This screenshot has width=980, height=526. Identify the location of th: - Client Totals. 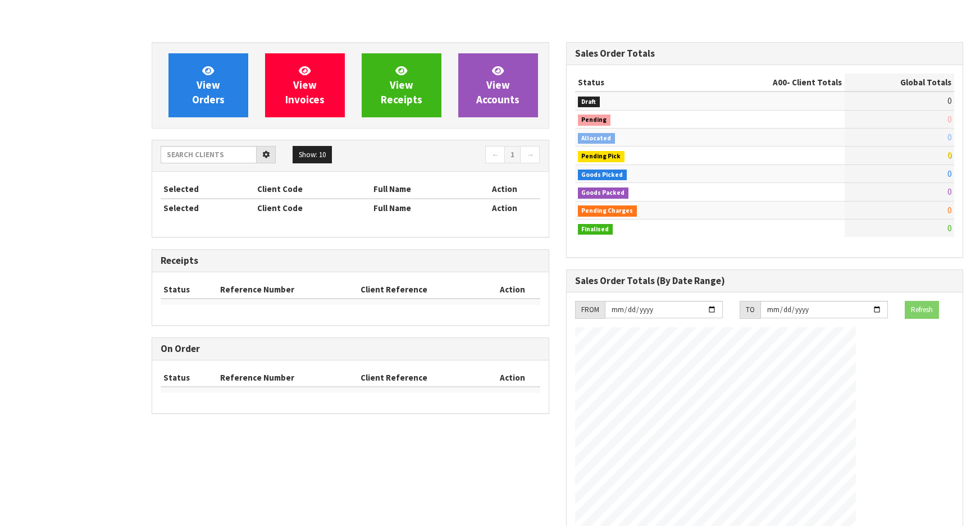
(772, 83).